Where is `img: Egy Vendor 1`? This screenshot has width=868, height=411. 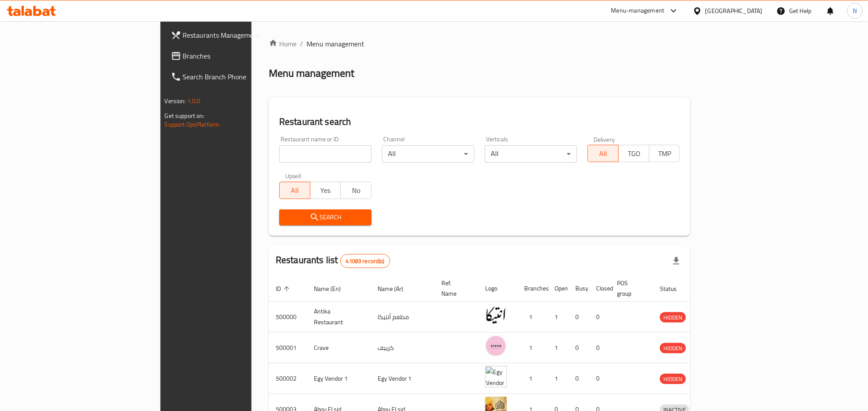
img: Egy Vendor 1 is located at coordinates (496, 377).